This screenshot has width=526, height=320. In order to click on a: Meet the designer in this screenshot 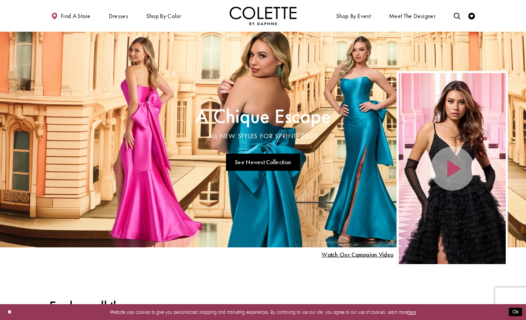, I will do `click(413, 16)`.